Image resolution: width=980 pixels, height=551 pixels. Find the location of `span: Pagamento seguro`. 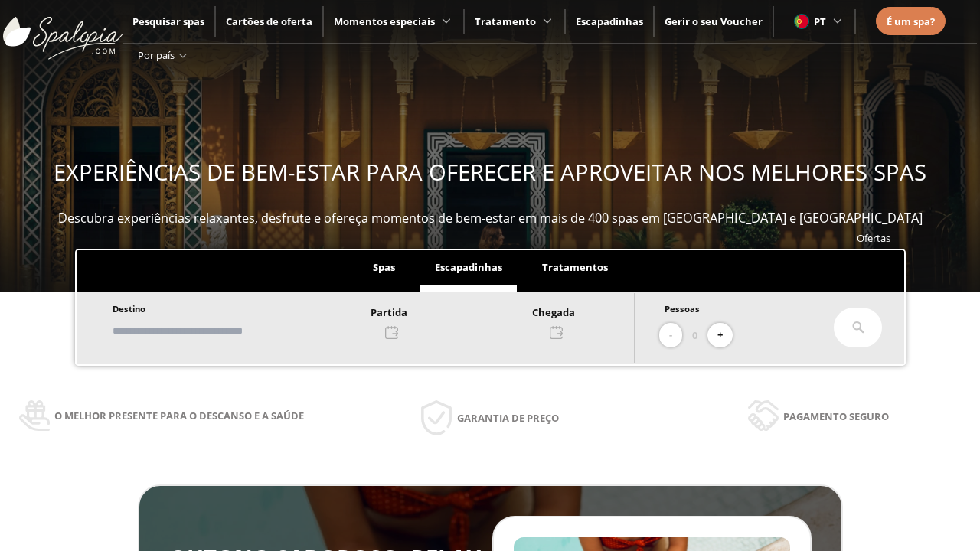

span: Pagamento seguro is located at coordinates (836, 416).